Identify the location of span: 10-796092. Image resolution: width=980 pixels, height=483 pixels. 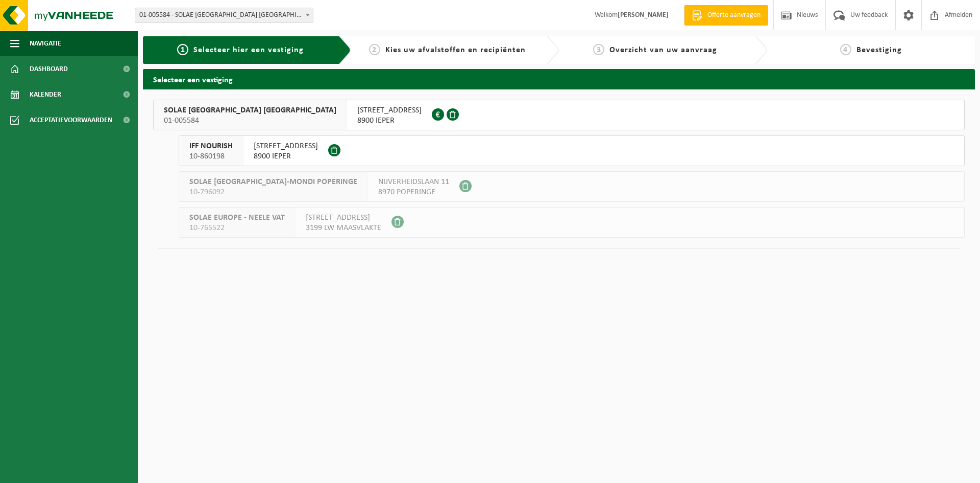
(273, 192).